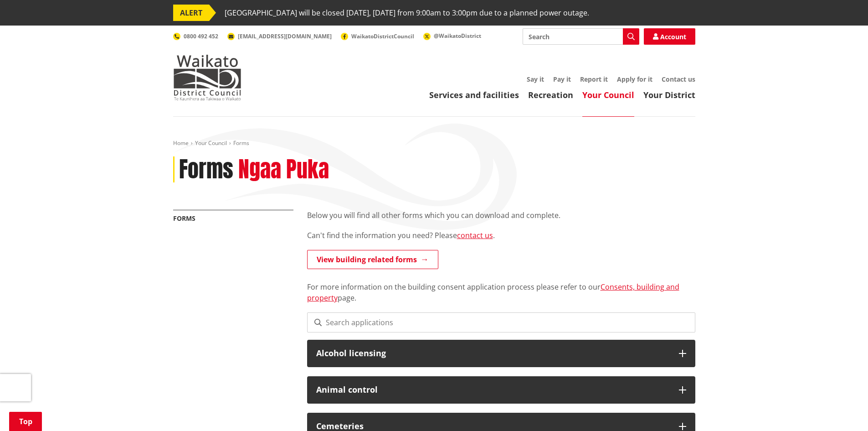  I want to click on span: Forms, so click(241, 143).